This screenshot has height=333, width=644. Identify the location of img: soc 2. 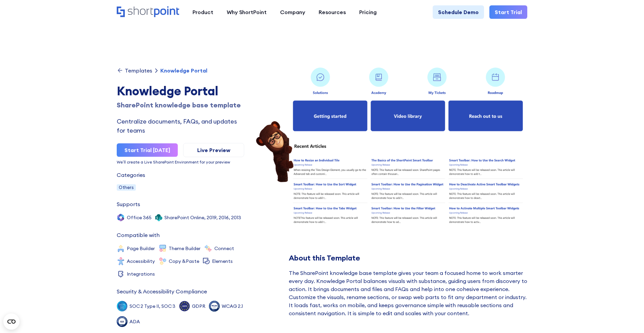
(122, 306).